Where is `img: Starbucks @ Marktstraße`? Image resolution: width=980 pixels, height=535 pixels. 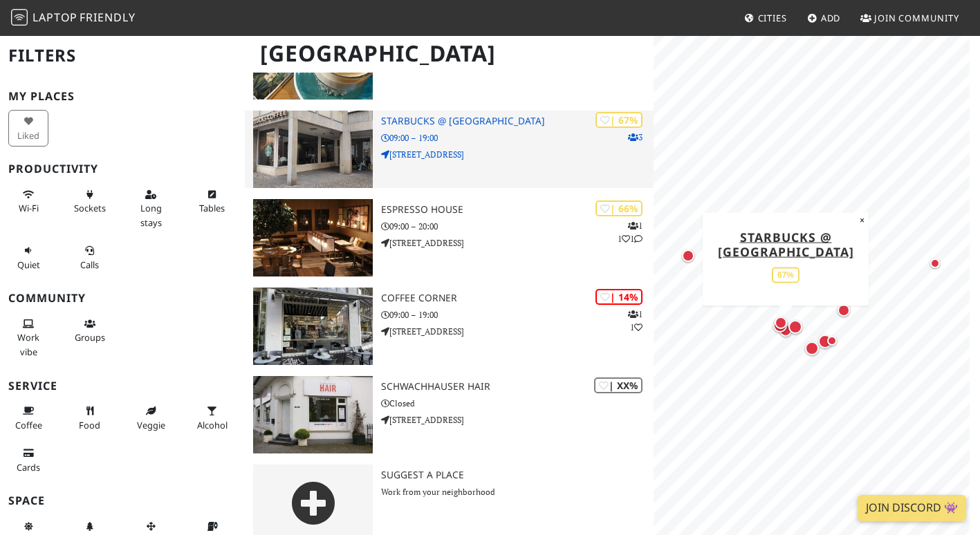 img: Starbucks @ Marktstraße is located at coordinates (313, 149).